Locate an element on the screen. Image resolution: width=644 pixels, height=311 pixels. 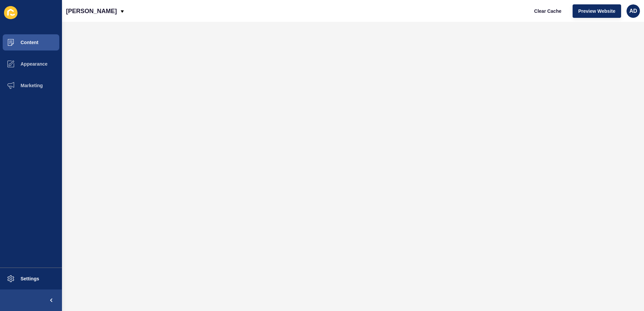
span: Clear Cache is located at coordinates (547, 11).